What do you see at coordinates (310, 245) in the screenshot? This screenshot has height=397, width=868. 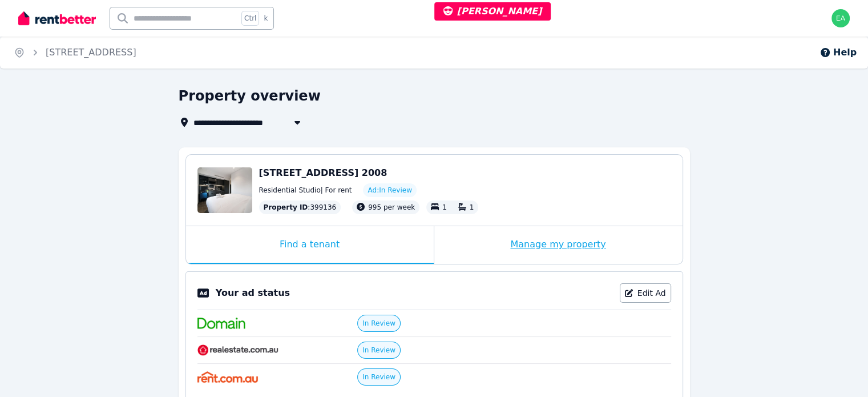 I see `div: Find a tenant` at bounding box center [310, 245].